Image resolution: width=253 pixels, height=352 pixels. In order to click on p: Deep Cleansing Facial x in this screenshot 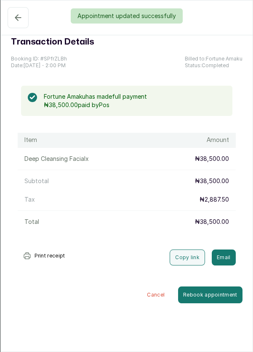, I will do `click(56, 159)`.